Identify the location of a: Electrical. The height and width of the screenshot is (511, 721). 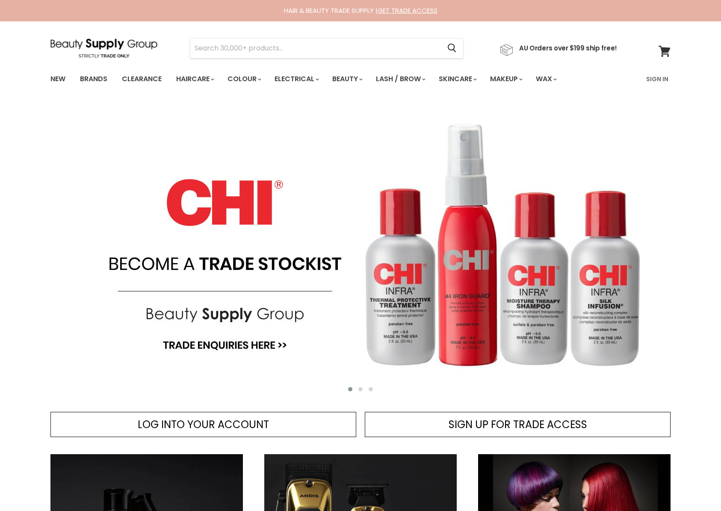
(296, 79).